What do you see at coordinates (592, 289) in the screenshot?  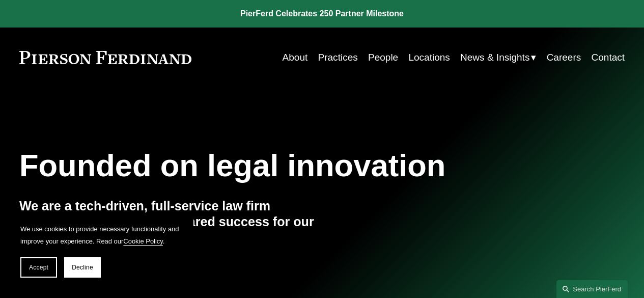 I see `a: Search this site` at bounding box center [592, 289].